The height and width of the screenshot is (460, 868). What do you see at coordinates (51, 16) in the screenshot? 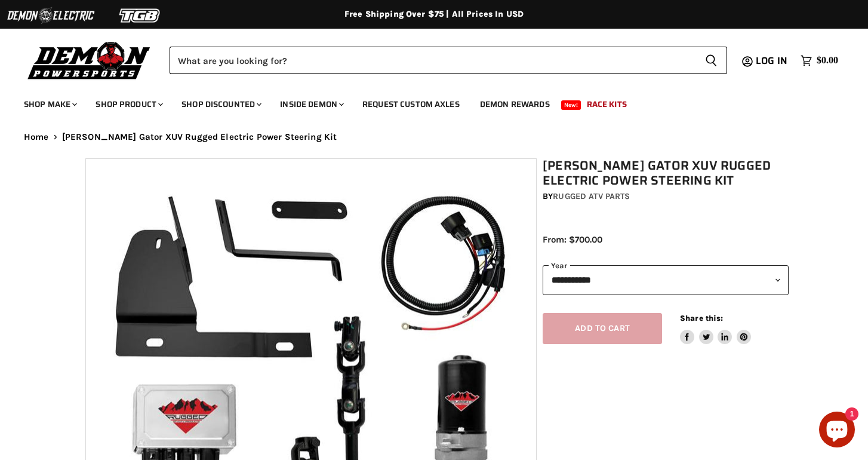
I see `img: Demon Electric Logo 2` at bounding box center [51, 16].